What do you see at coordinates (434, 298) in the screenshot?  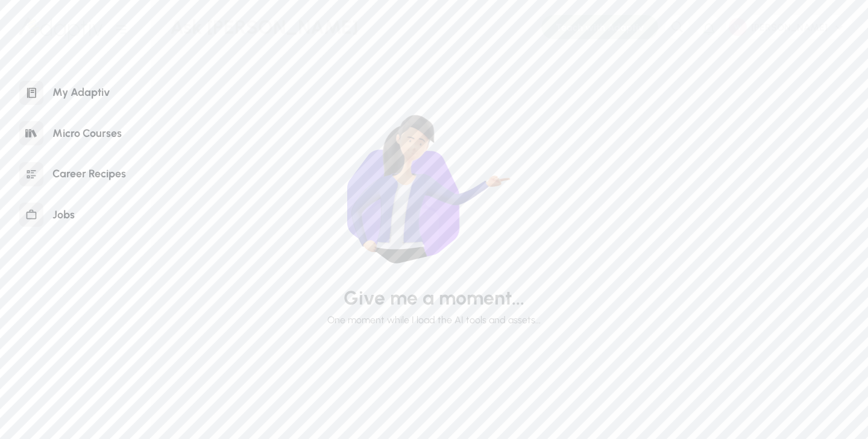 I see `div: Give me a moment...` at bounding box center [434, 298].